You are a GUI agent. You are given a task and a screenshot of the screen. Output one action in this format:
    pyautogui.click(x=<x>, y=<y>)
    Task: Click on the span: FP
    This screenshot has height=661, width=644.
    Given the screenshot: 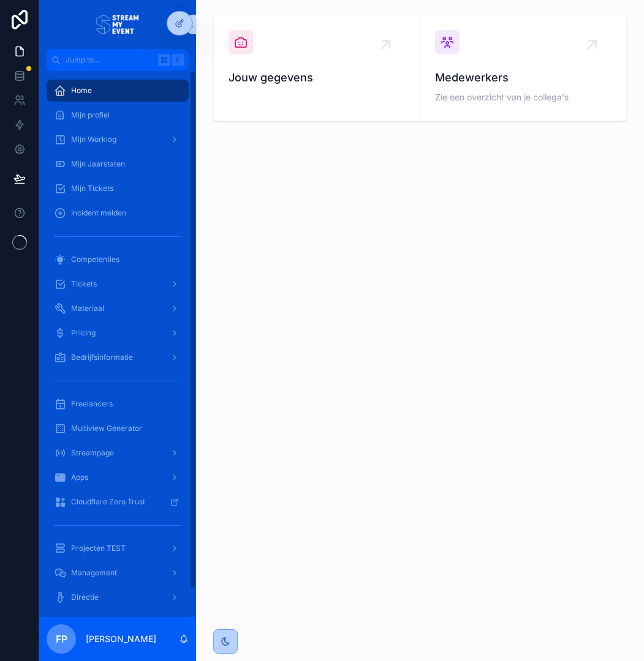 What is the action you would take?
    pyautogui.click(x=61, y=639)
    